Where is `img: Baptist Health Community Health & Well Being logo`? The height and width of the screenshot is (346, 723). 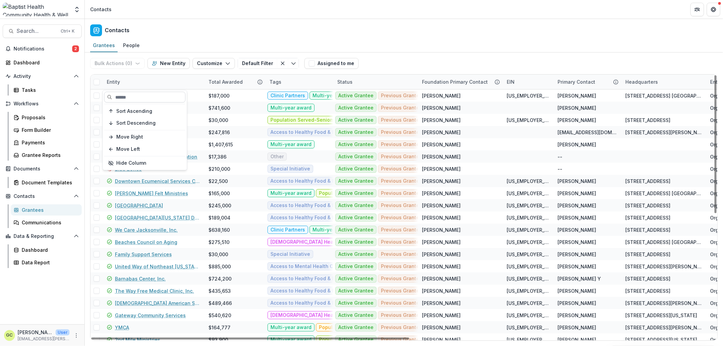
img: Baptist Health Community Health & Well Being logo is located at coordinates (36, 9).